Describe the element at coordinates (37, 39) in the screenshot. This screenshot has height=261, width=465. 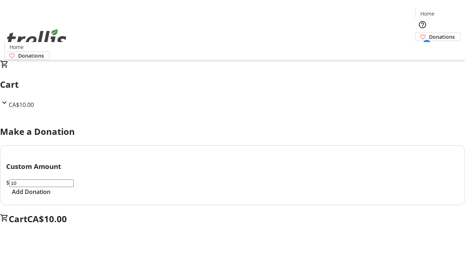
I see `img: Orient E2E Organization 07HsHlfNg3's Logo` at that location.